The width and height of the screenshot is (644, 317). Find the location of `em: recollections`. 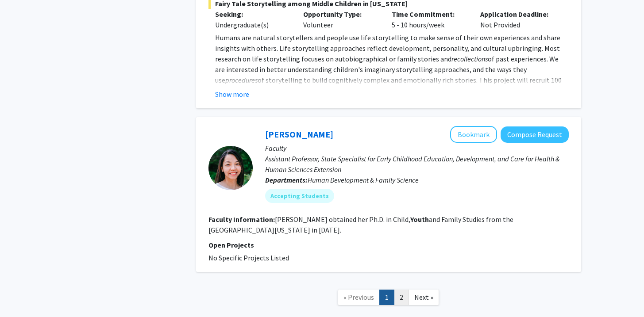

em: recollections is located at coordinates (470, 59).